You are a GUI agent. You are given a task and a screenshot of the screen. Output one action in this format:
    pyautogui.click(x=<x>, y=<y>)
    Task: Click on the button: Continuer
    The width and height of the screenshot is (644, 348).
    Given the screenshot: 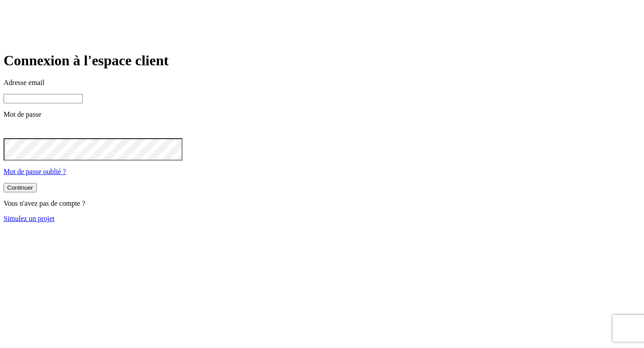 What is the action you would take?
    pyautogui.click(x=20, y=187)
    